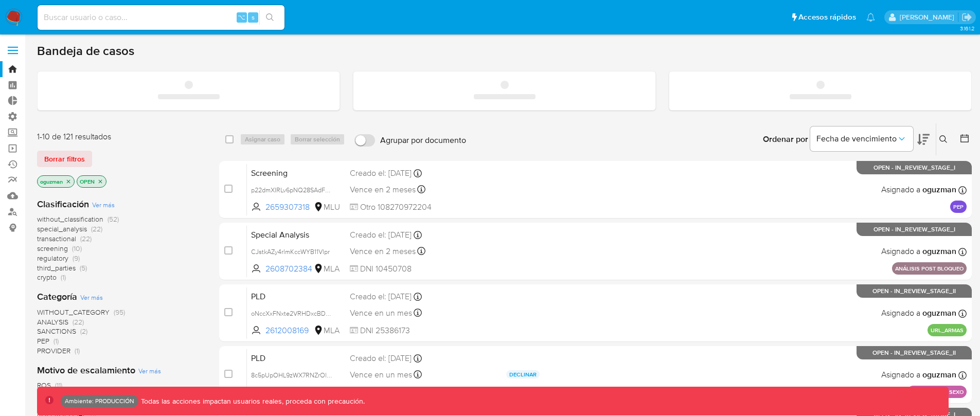 This screenshot has width=980, height=416. What do you see at coordinates (929, 17) in the screenshot?
I see `p: omar.guzman@mercadolibre.com.co` at bounding box center [929, 17].